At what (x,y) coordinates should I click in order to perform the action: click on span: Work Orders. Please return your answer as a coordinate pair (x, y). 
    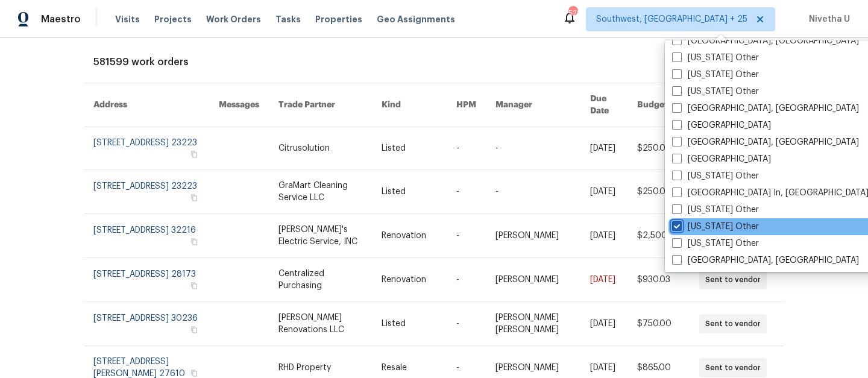
    Looking at the image, I should click on (234, 19).